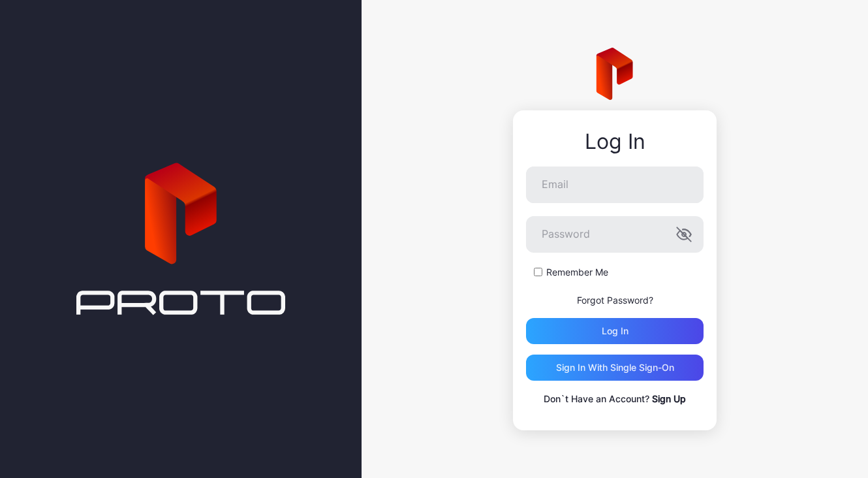 Image resolution: width=868 pixels, height=478 pixels. Describe the element at coordinates (684, 234) in the screenshot. I see `button: Password` at that location.